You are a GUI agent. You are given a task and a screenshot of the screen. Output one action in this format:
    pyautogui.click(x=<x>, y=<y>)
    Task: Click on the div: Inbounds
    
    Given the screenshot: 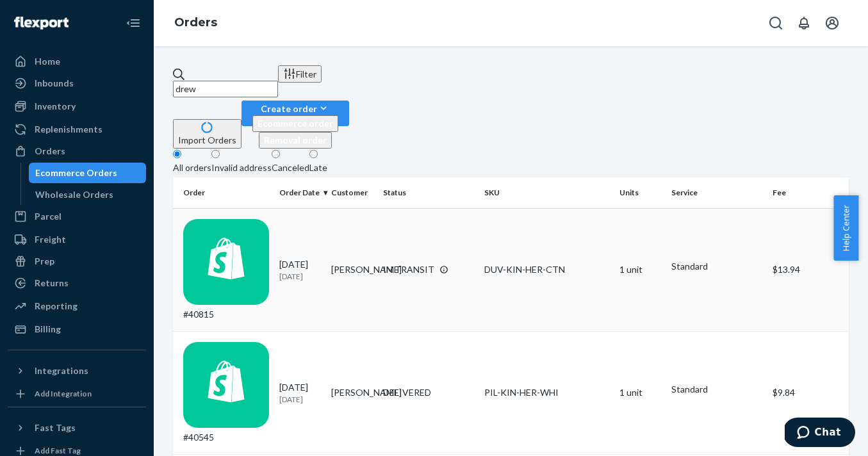 What is the action you would take?
    pyautogui.click(x=53, y=83)
    